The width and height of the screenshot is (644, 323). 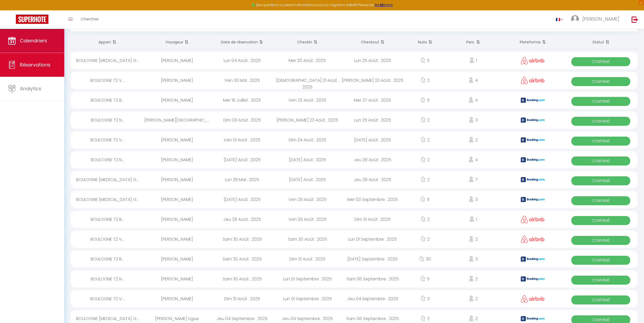 I want to click on img: logout, so click(x=635, y=19).